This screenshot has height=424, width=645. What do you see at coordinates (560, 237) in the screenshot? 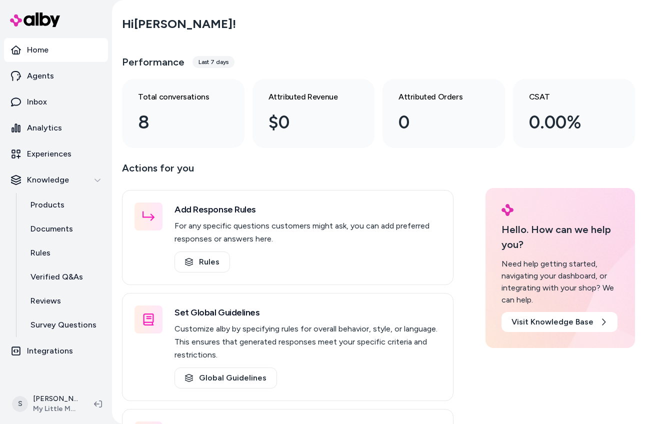
I see `p: Hello. How can we help you?` at bounding box center [560, 237].